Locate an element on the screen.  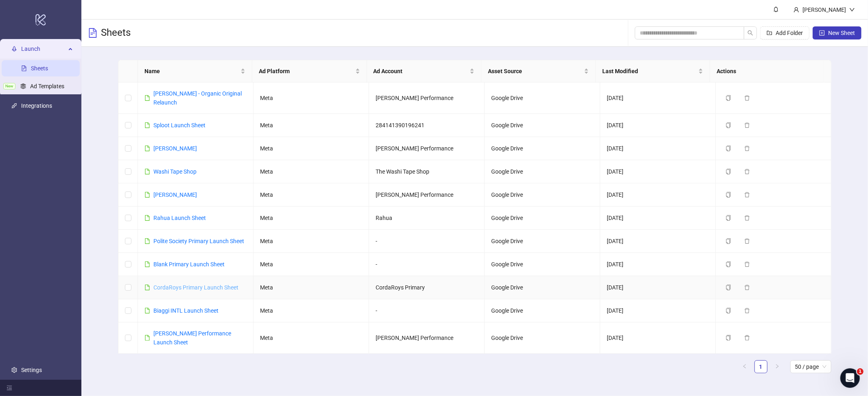
span: Asset Source is located at coordinates (535, 71).